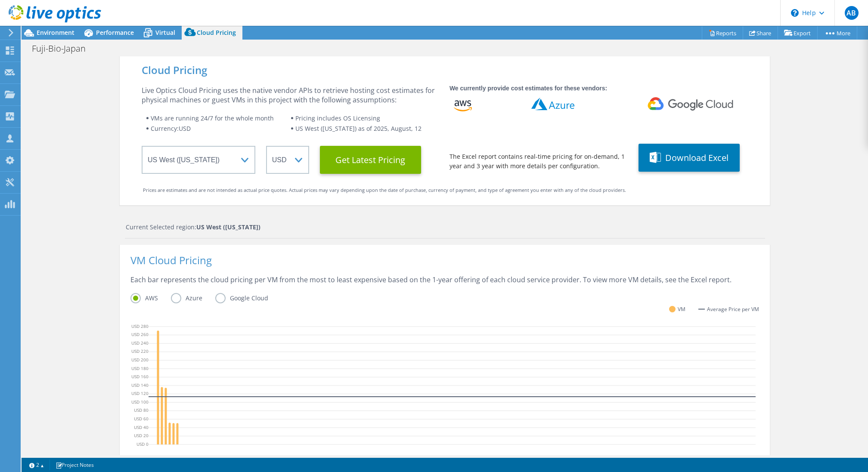  Describe the element at coordinates (37, 465) in the screenshot. I see `a: 2` at that location.